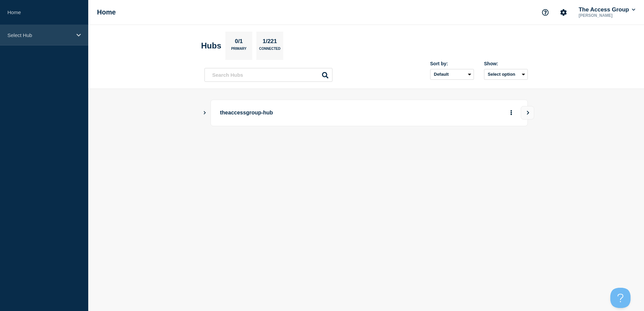 The height and width of the screenshot is (311, 644). Describe the element at coordinates (452, 74) in the screenshot. I see `select: Sort by` at that location.